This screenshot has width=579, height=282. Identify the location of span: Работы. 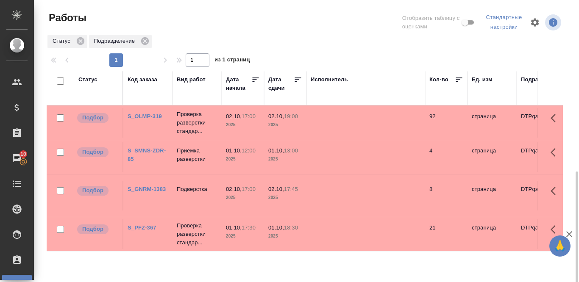
(67, 18).